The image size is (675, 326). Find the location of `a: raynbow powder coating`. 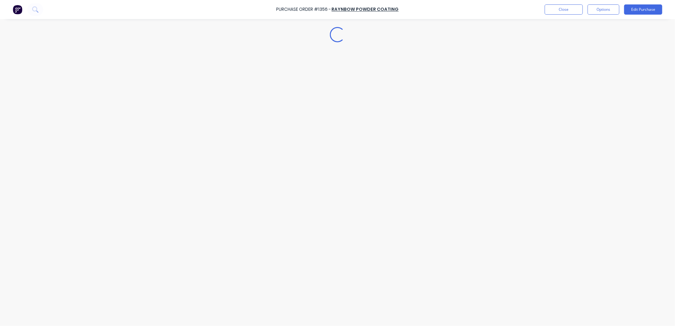

a: raynbow powder coating is located at coordinates (365, 10).